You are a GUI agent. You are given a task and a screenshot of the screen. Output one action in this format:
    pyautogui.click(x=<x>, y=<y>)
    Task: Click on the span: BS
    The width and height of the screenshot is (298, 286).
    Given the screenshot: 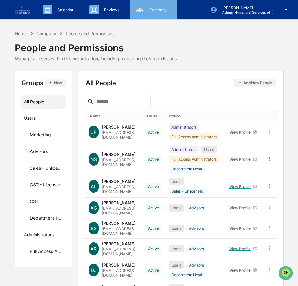 What is the action you would take?
    pyautogui.click(x=94, y=228)
    